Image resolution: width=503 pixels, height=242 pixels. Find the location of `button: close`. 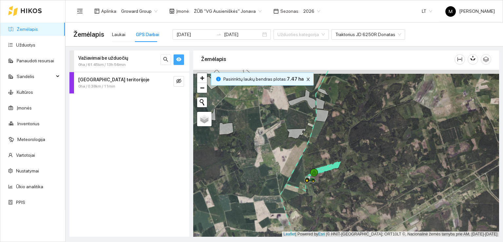

button: close is located at coordinates (308, 79).